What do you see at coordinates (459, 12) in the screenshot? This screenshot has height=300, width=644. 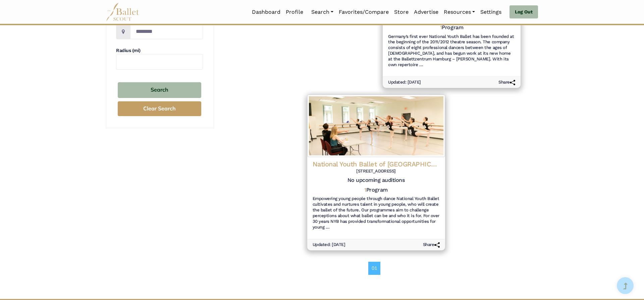 I see `a: Resources` at bounding box center [459, 12].